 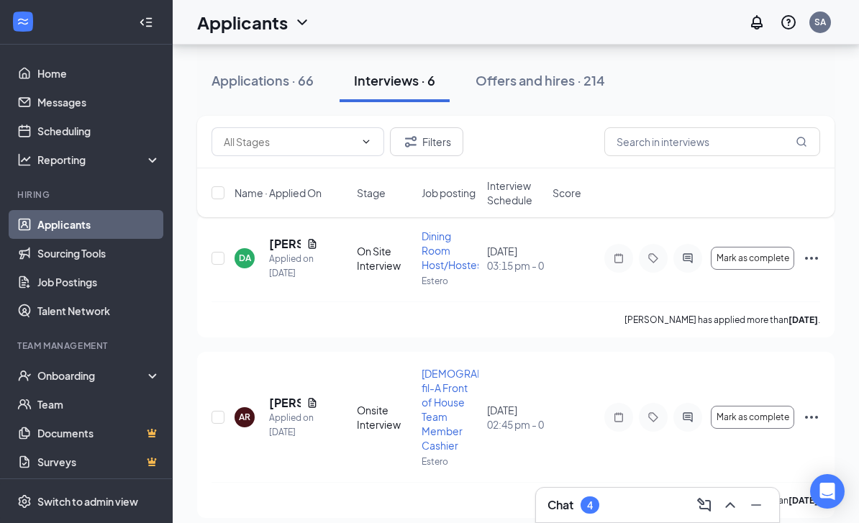 I want to click on div: DA, so click(x=245, y=258).